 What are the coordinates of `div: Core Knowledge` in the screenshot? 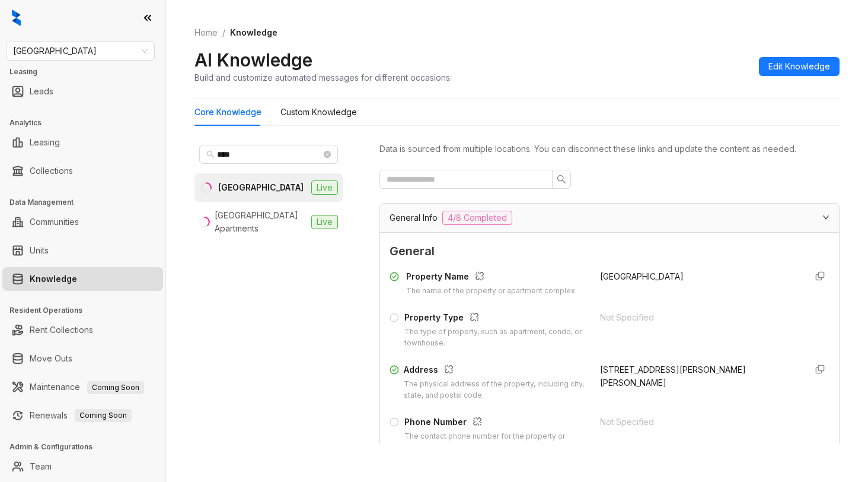 It's located at (227, 112).